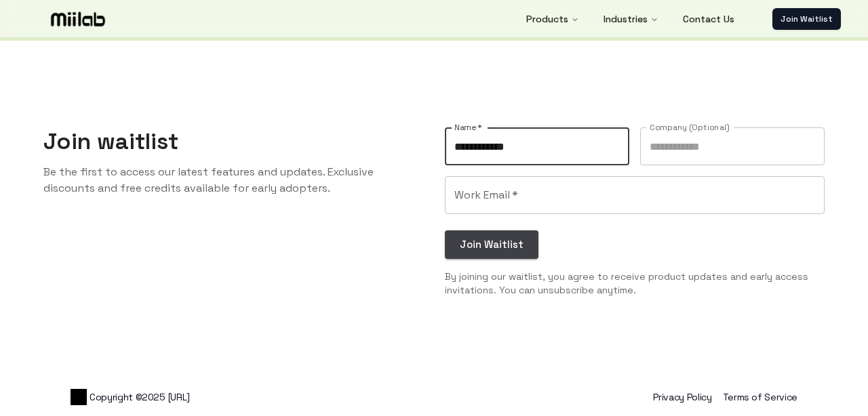 Image resolution: width=868 pixels, height=416 pixels. I want to click on span: Copyright © 2025, so click(130, 397).